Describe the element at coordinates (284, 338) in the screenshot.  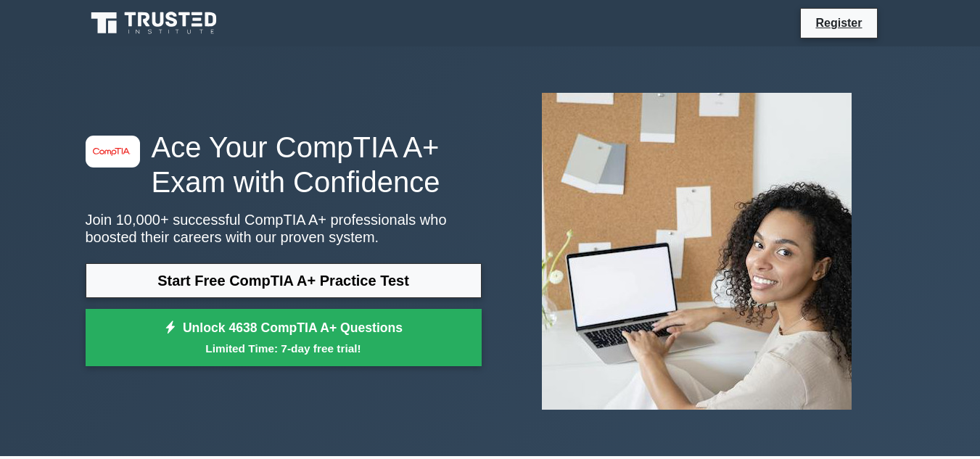
I see `a: Unlock 4638 CompTIA A+ QuestionsLimited Time: 7-day free trial!` at that location.